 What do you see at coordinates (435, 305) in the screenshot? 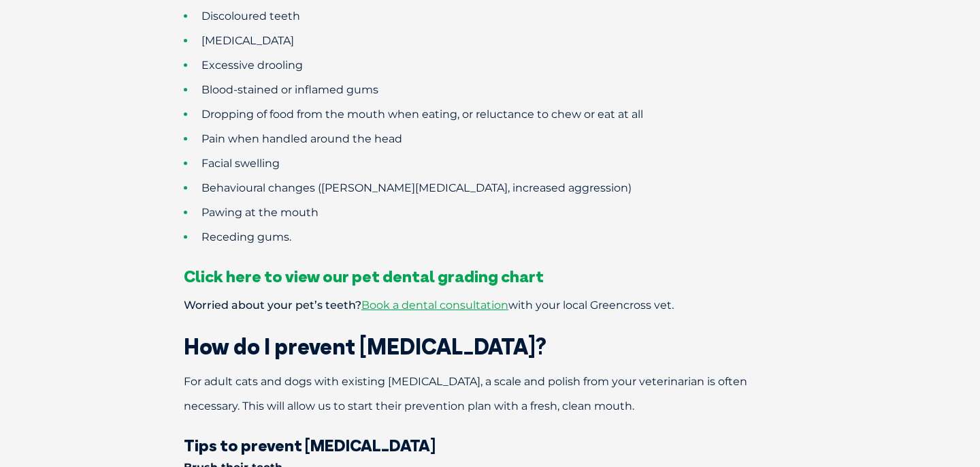
I see `span: Book a dental consultation` at bounding box center [435, 305].